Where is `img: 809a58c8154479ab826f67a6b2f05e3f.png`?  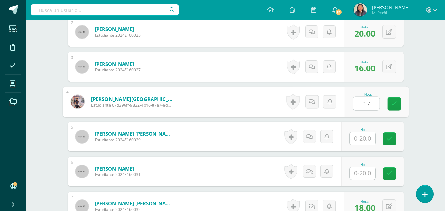
img: 809a58c8154479ab826f67a6b2f05e3f.png is located at coordinates (77, 101).